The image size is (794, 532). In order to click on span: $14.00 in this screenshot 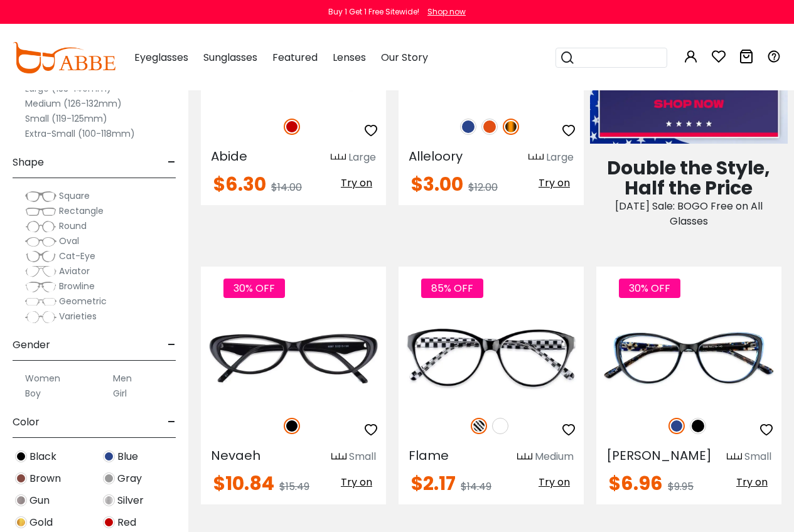, I will do `click(286, 187)`.